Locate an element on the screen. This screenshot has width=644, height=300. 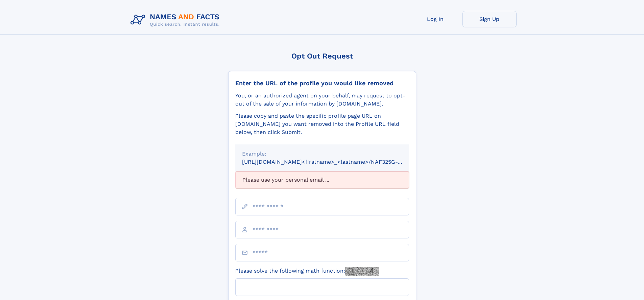
div: Please use your personal email ... is located at coordinates (322, 180).